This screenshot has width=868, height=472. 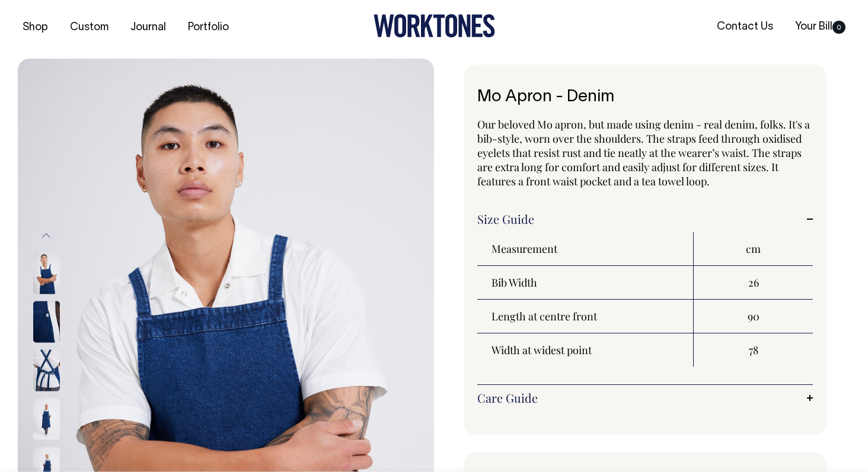 What do you see at coordinates (35, 27) in the screenshot?
I see `a: Shop` at bounding box center [35, 27].